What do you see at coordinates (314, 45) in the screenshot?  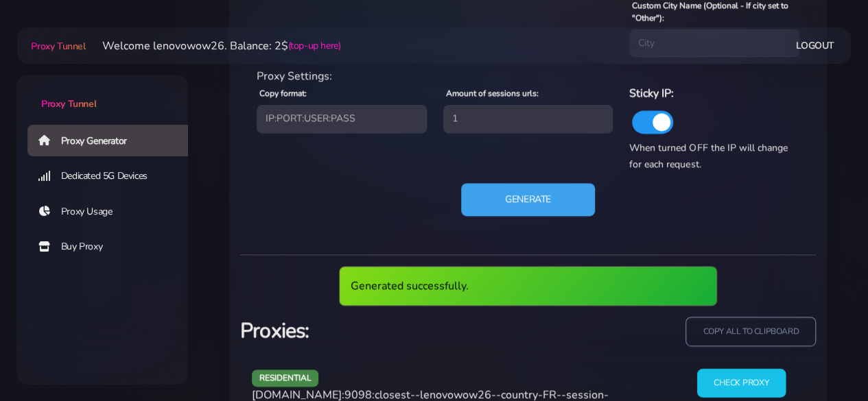 I see `a: (top-up here)` at bounding box center [314, 45].